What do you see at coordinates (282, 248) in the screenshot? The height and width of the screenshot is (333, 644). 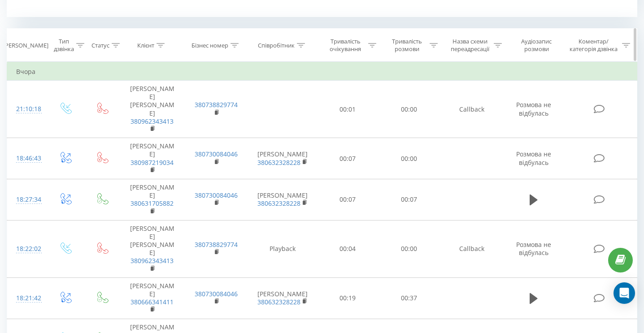 I see `td: Playback` at bounding box center [282, 248].